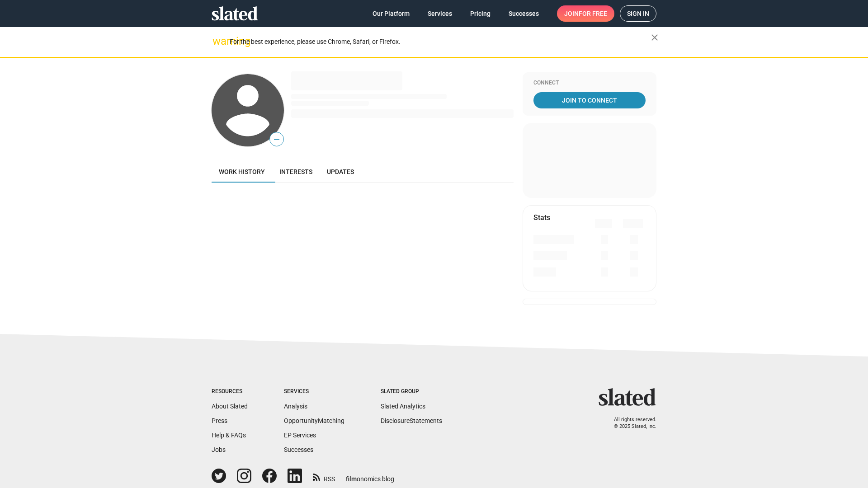  I want to click on span: Pricing, so click(480, 14).